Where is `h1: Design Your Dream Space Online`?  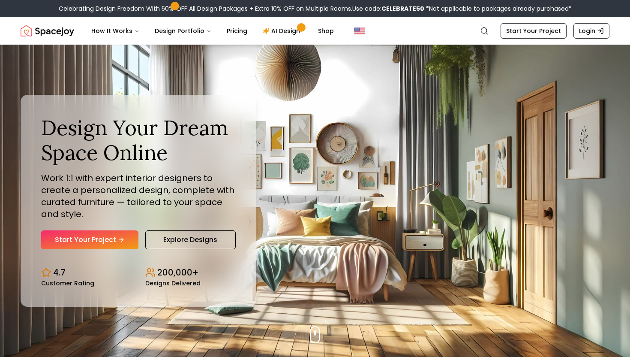
h1: Design Your Dream Space Online is located at coordinates (138, 140).